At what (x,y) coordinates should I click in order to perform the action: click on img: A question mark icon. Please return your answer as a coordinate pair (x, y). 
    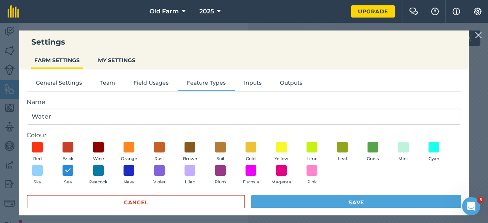
    Looking at the image, I should click on (435, 11).